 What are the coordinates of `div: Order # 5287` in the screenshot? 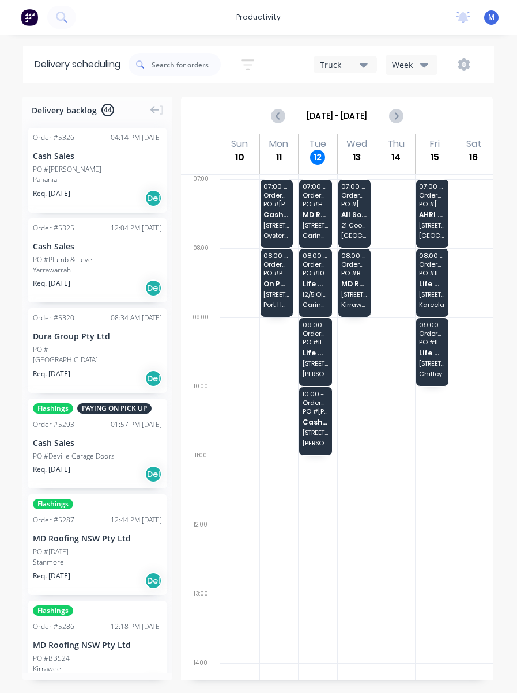 It's located at (54, 520).